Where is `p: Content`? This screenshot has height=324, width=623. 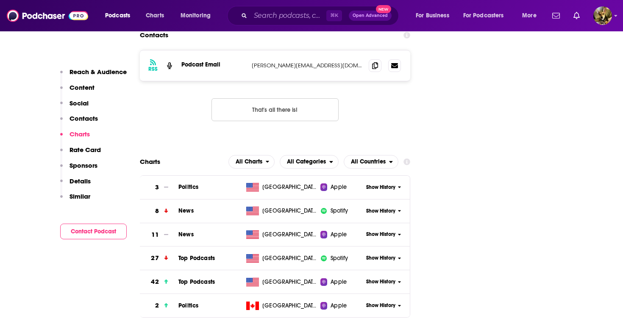
p: Content is located at coordinates (82, 87).